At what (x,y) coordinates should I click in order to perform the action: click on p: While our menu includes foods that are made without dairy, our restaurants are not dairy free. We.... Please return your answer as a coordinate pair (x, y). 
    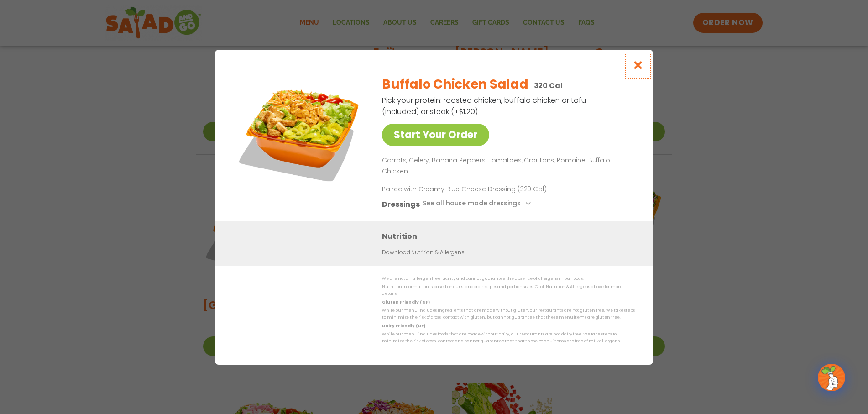
    Looking at the image, I should click on (509, 338).